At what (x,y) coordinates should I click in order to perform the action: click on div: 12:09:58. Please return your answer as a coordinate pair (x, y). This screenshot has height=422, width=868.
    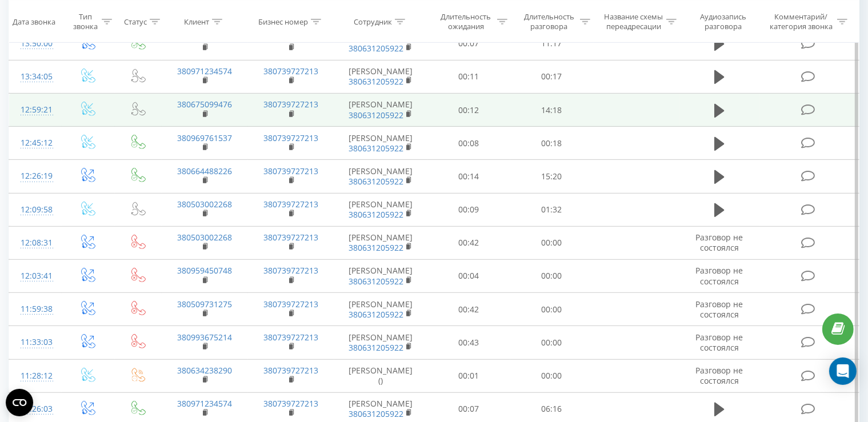
    Looking at the image, I should click on (35, 210).